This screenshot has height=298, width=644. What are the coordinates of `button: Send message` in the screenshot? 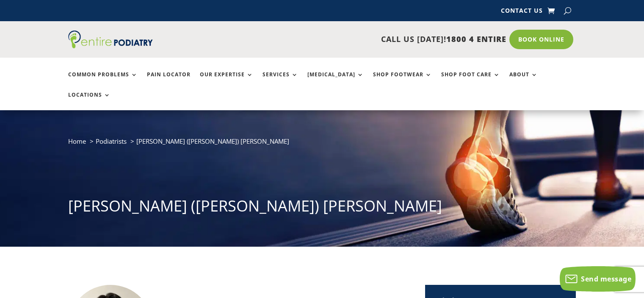 It's located at (597, 279).